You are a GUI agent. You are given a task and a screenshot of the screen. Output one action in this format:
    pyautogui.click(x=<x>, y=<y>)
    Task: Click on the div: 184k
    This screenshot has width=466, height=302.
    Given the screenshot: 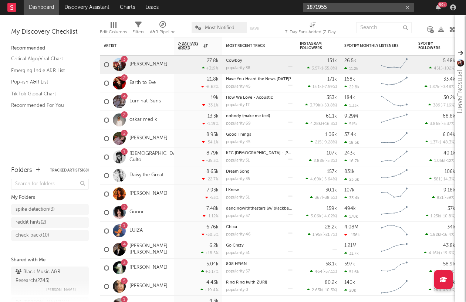 What is the action you would take?
    pyautogui.click(x=350, y=98)
    